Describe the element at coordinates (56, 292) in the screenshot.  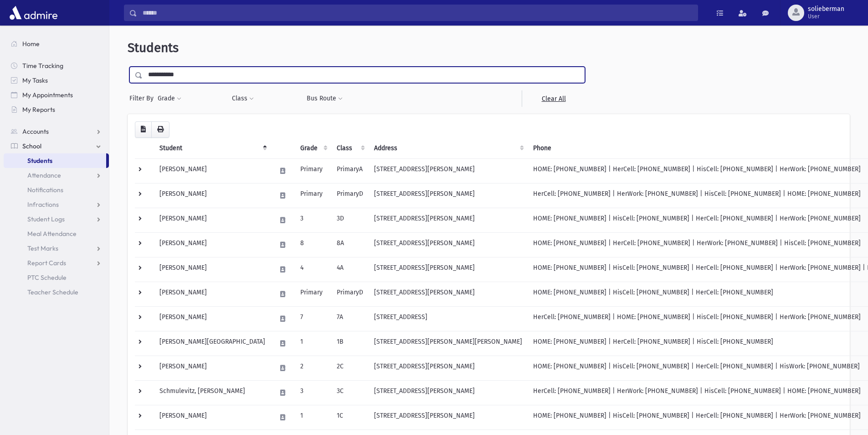
I see `a: Teacher Schedule` at that location.